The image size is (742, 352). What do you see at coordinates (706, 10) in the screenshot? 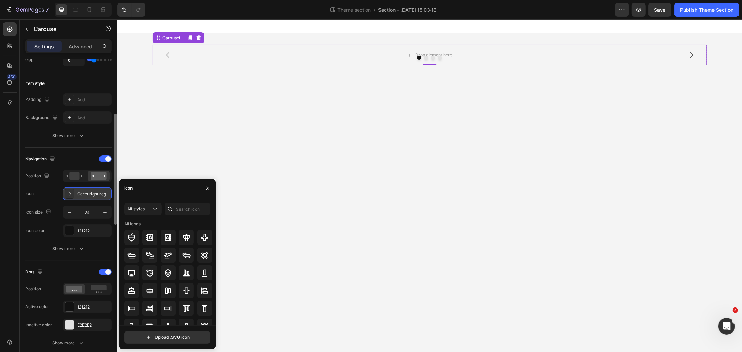
I see `button: Publish Theme Section` at bounding box center [706, 10].